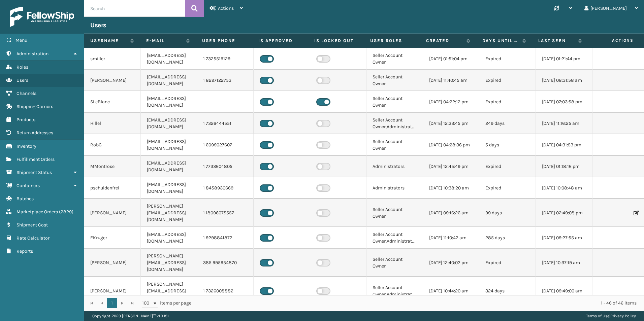  What do you see at coordinates (26, 93) in the screenshot?
I see `span: Channels` at bounding box center [26, 93].